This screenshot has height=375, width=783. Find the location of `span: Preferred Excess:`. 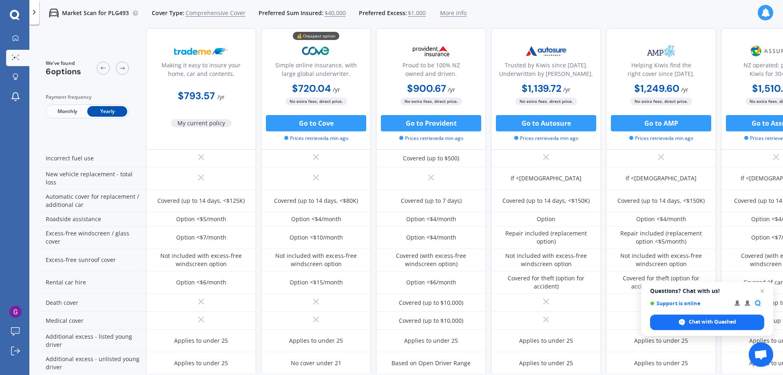

span: Preferred Excess: is located at coordinates (383, 13).